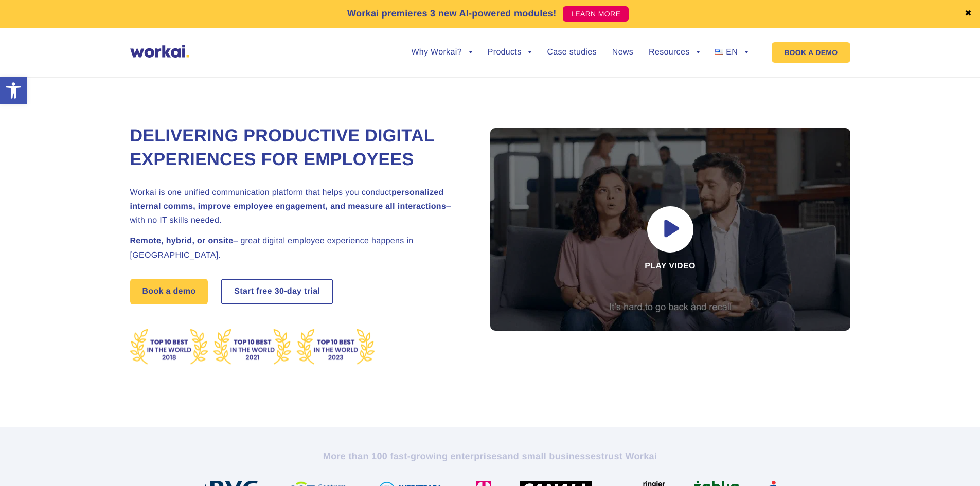 This screenshot has height=486, width=980. What do you see at coordinates (595, 14) in the screenshot?
I see `a: LEARN MORE` at bounding box center [595, 14].